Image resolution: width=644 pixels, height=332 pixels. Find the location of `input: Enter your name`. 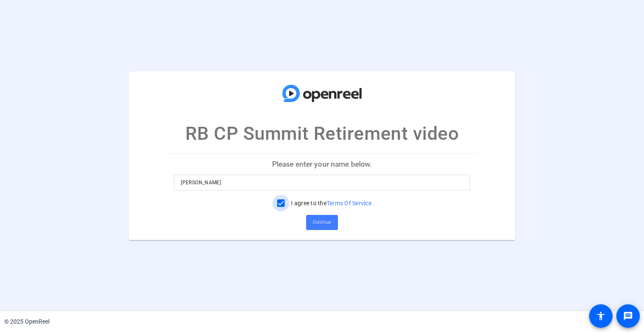

input: Enter your name is located at coordinates (322, 183).